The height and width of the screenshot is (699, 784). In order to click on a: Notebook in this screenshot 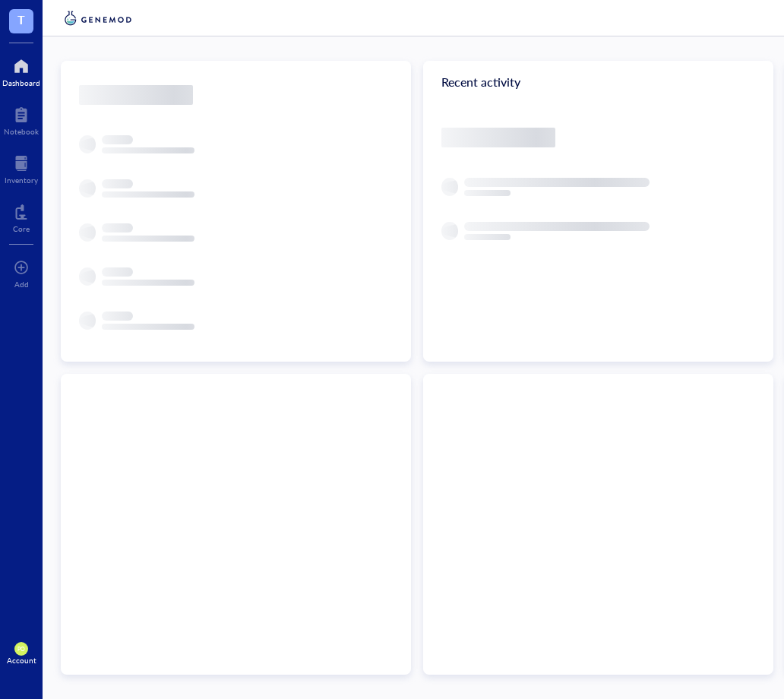, I will do `click(21, 119)`.